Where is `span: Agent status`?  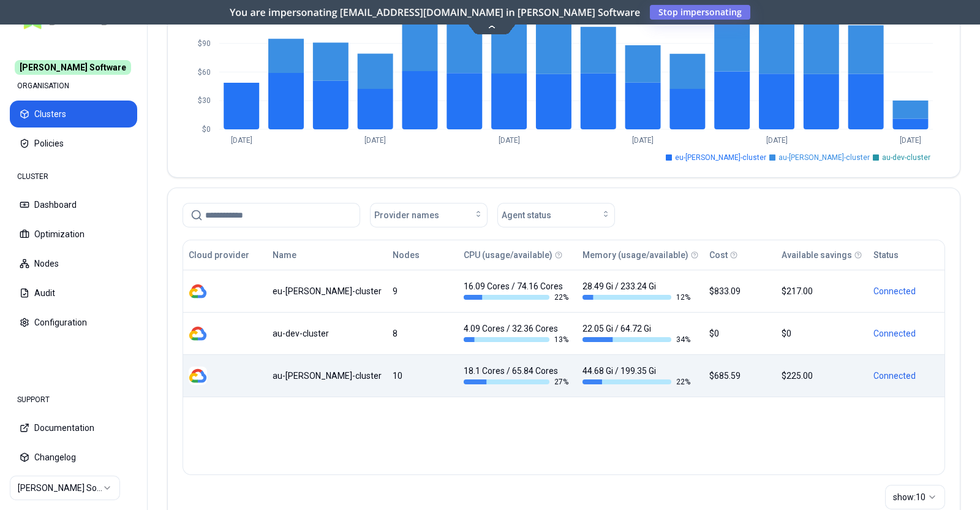
span: Agent status is located at coordinates (526, 216).